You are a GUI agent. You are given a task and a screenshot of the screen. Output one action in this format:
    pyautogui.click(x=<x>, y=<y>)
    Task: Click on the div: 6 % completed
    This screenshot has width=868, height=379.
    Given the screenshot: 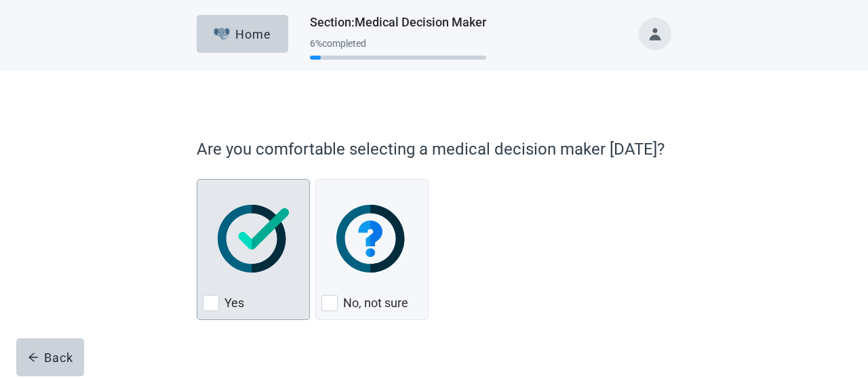 What is the action you would take?
    pyautogui.click(x=398, y=43)
    